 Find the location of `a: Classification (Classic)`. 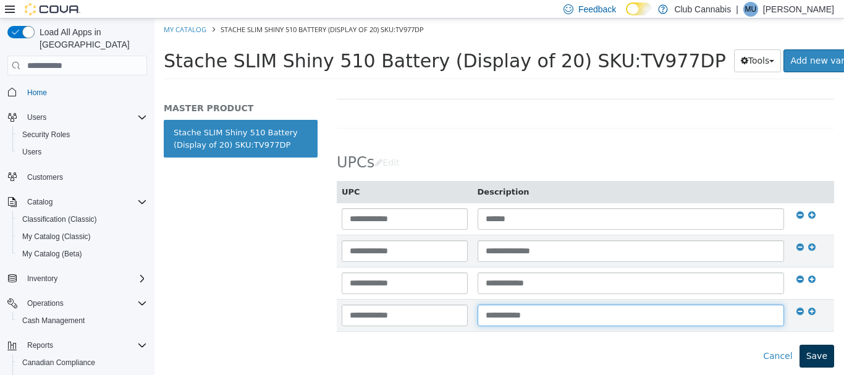

a: Classification (Classic) is located at coordinates (59, 219).